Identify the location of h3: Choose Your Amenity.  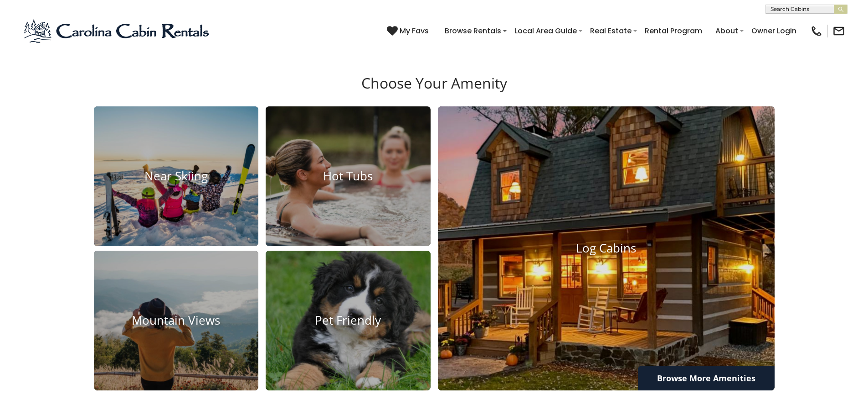
(435, 91).